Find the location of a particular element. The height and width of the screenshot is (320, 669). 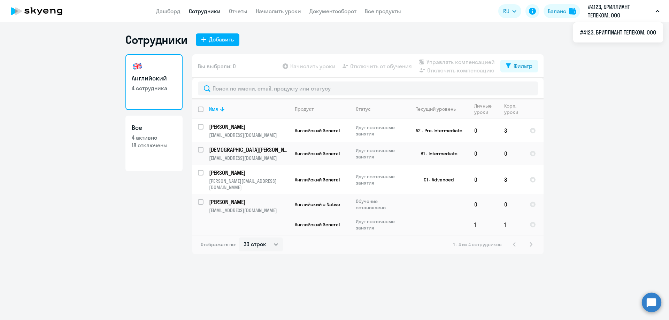

a: Все продукты is located at coordinates (383, 11).